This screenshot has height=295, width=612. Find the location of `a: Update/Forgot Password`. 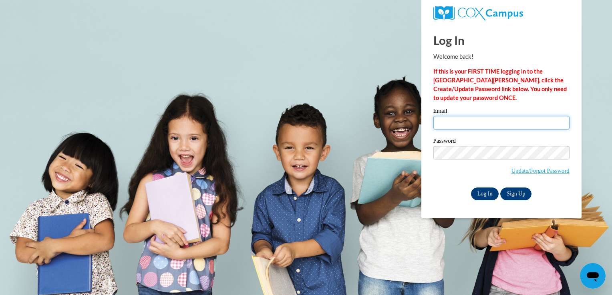

a: Update/Forgot Password is located at coordinates (540, 171).